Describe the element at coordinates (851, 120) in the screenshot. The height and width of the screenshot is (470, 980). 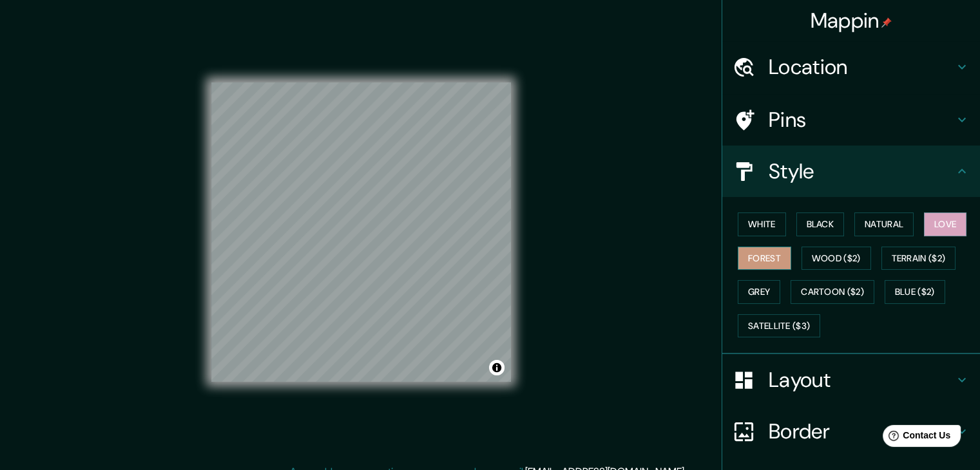
I see `div: Pins` at that location.